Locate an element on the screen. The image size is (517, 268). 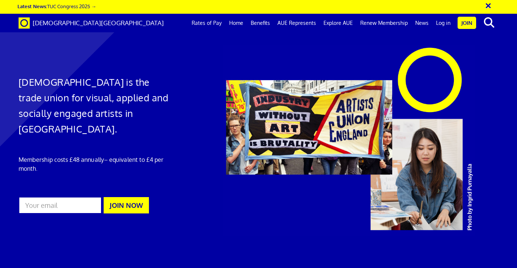
a: Explore AUE is located at coordinates (338, 23).